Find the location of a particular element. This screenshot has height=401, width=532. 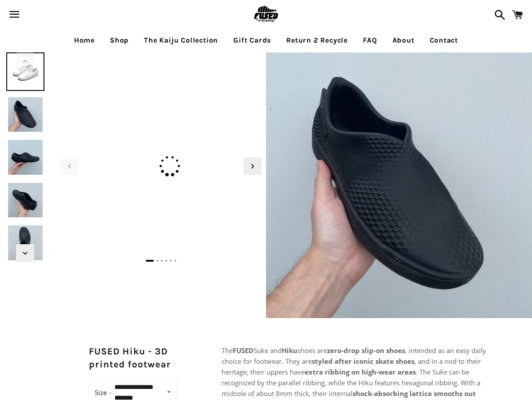

label: Size is located at coordinates (103, 393).